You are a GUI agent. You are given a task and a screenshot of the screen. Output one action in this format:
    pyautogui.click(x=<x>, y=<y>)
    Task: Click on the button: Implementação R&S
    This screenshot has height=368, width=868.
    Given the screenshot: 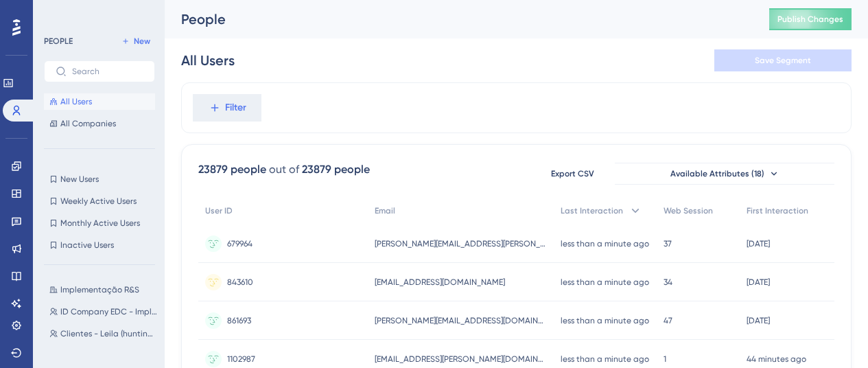 What is the action you would take?
    pyautogui.click(x=104, y=290)
    